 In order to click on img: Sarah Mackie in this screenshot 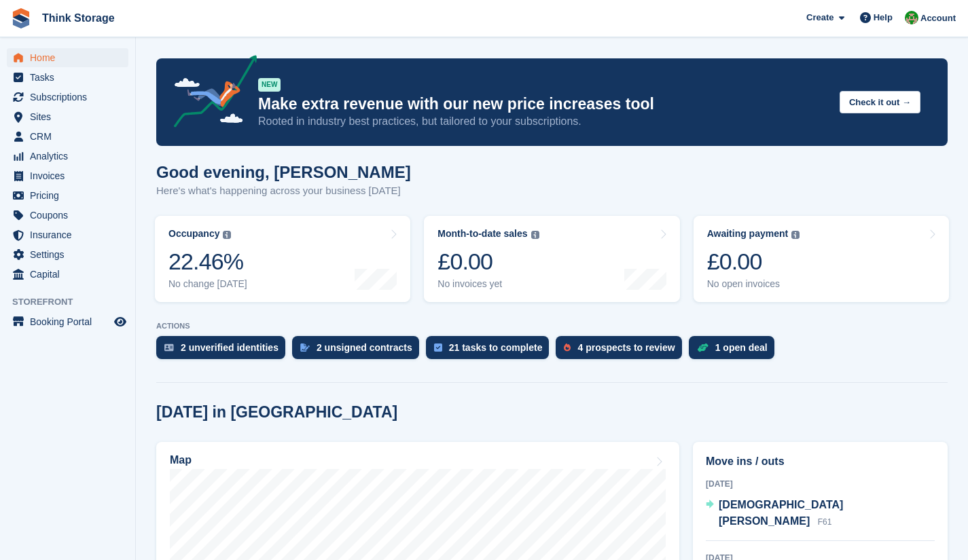, I will do `click(911, 18)`.